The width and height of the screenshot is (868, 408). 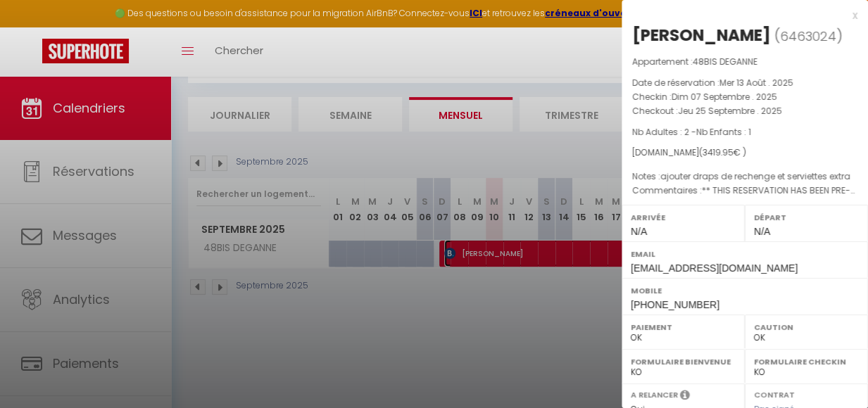 What do you see at coordinates (691, 131) in the screenshot?
I see `span: Nb Adultes : 2 -` at bounding box center [691, 131].